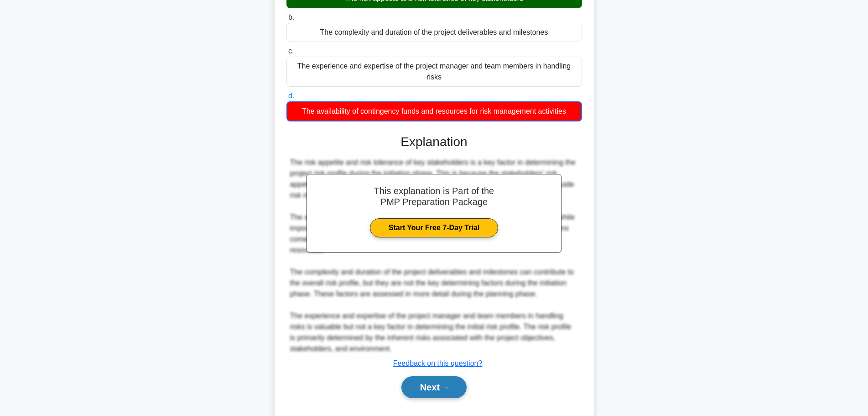 This screenshot has width=868, height=416. Describe the element at coordinates (434, 71) in the screenshot. I see `div: The experience and expertise of the project manager and team members in handling risks` at that location.